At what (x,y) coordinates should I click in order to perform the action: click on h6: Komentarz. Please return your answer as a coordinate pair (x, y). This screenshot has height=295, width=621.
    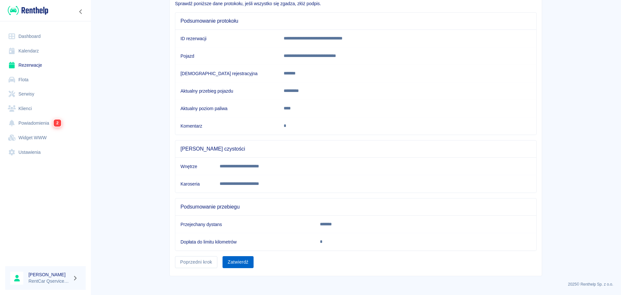
    Looking at the image, I should click on (227, 126).